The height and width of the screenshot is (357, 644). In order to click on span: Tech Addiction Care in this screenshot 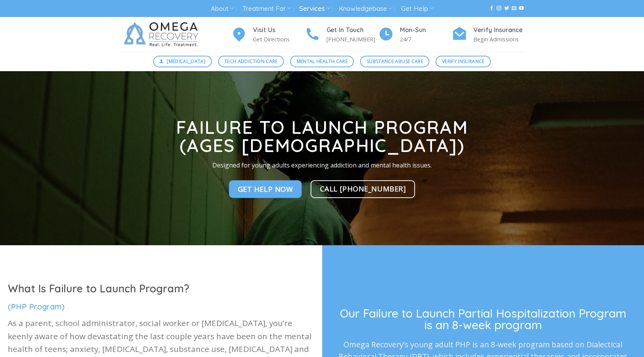, I will do `click(251, 61)`.